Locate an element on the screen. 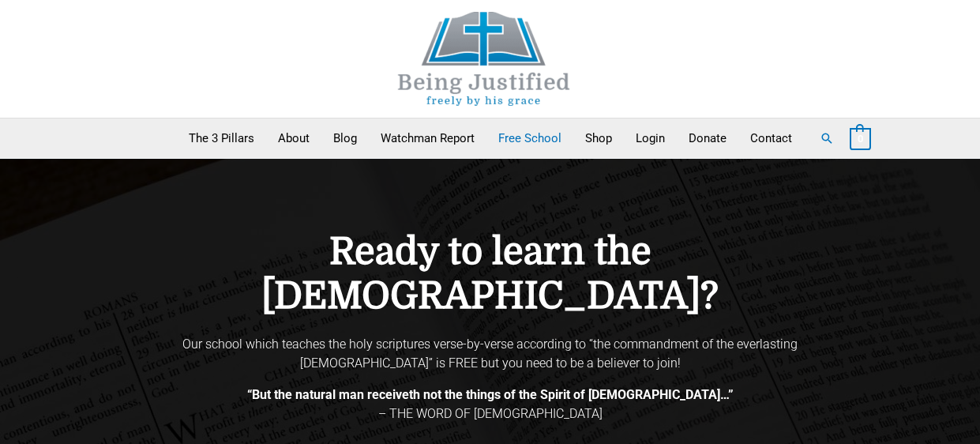 This screenshot has height=444, width=980. img: Being Justified is located at coordinates (484, 59).